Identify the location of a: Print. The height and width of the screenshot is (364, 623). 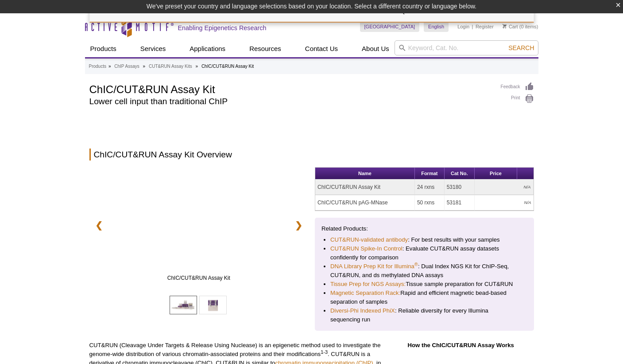
(517, 99).